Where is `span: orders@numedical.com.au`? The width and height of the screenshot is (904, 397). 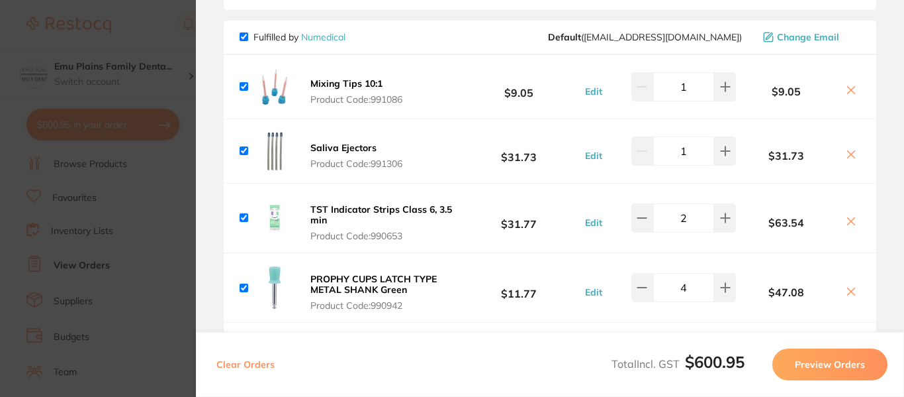
span: orders@numedical.com.au is located at coordinates (645, 37).